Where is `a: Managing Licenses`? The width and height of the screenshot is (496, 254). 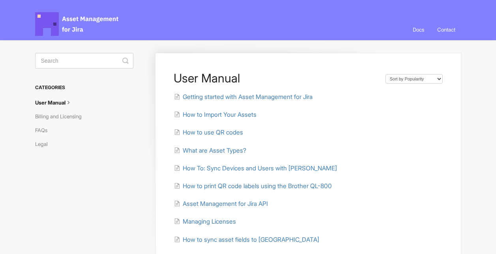
a: Managing Licenses is located at coordinates (205, 221).